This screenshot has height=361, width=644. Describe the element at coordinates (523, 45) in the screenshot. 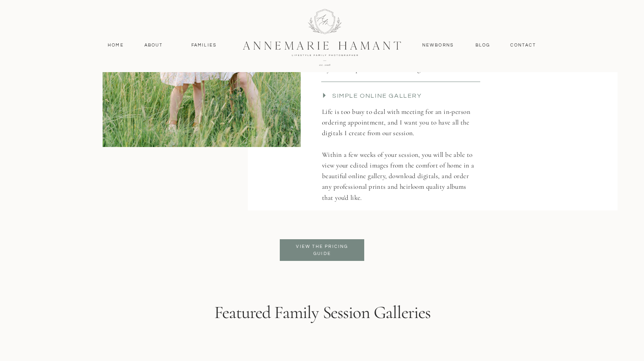

I see `nav: contact` at that location.